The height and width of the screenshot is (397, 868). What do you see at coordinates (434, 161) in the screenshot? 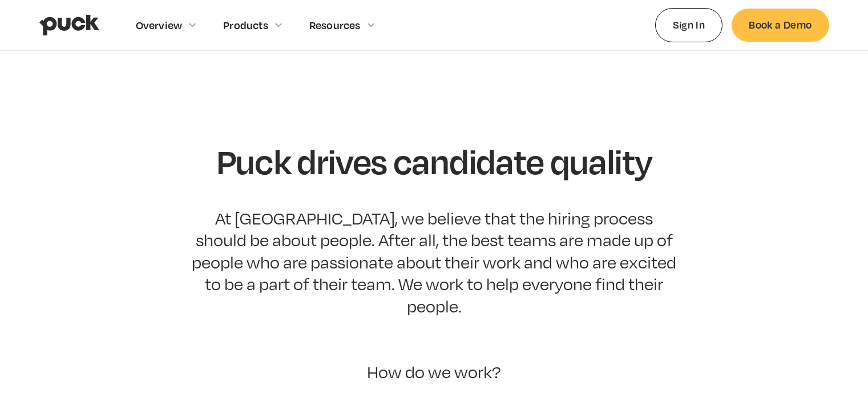
I see `h1: Puck drives candidate quality` at bounding box center [434, 161].